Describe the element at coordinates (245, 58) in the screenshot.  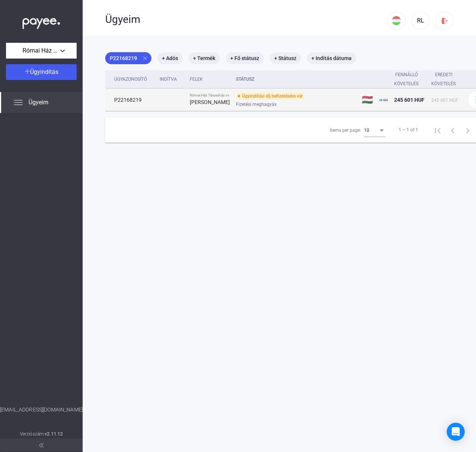
I see `mat-chip: + Fő státusz` at that location.